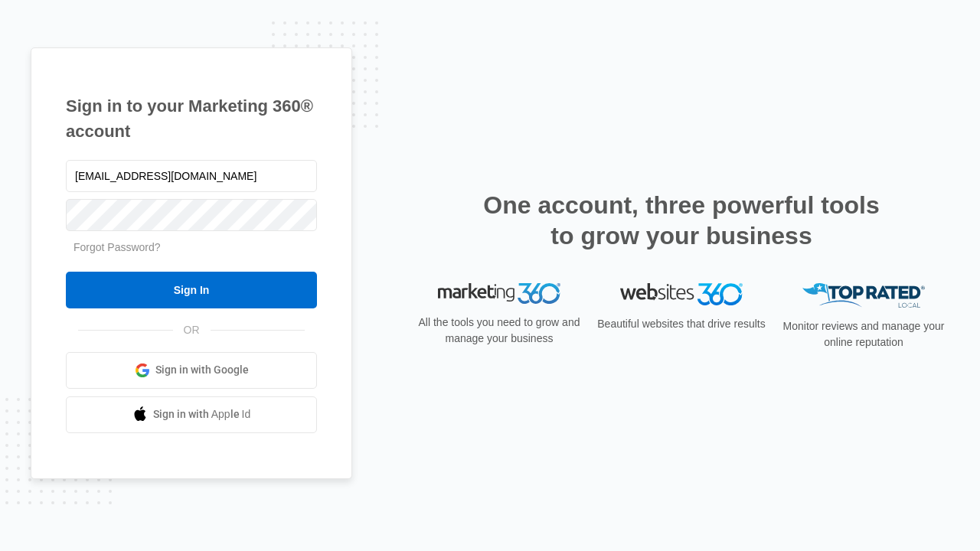 The image size is (980, 551). What do you see at coordinates (191, 330) in the screenshot?
I see `span: OR` at bounding box center [191, 330].